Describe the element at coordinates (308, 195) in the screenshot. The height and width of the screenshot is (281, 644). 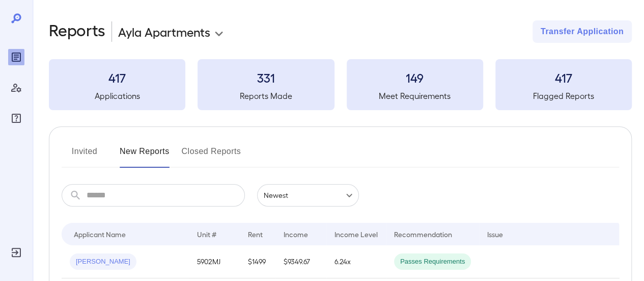
I see `div: Newest` at that location.